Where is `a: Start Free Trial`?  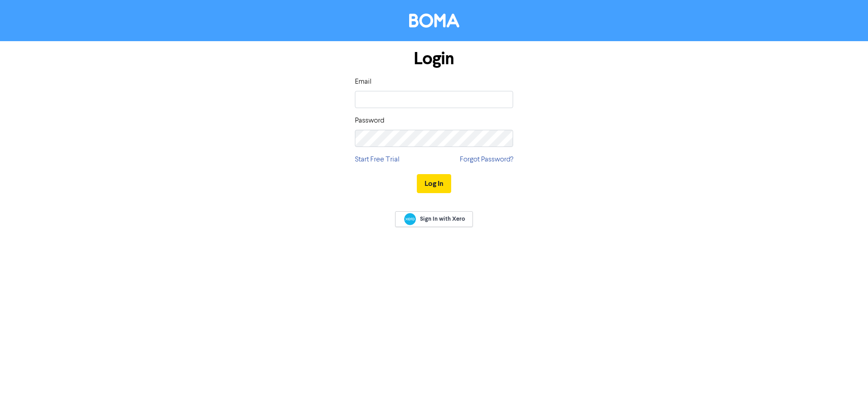
a: Start Free Trial is located at coordinates (377, 160).